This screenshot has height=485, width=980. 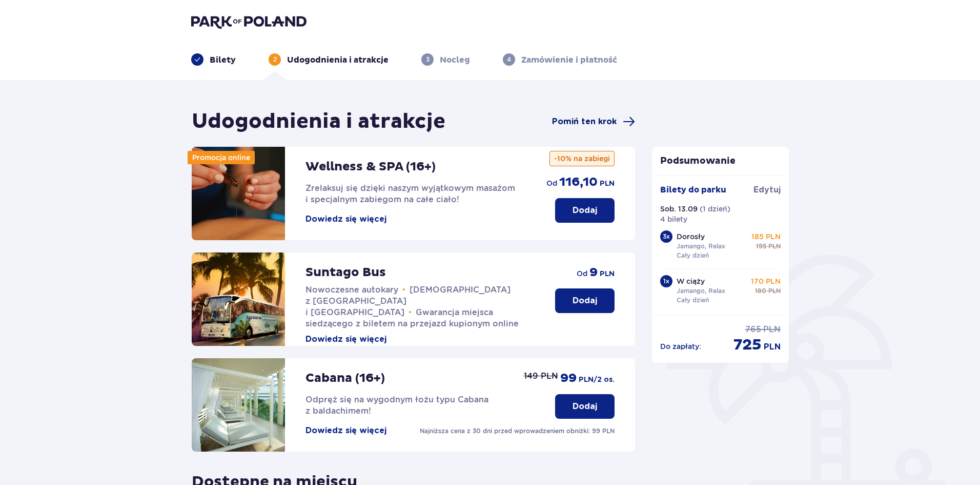 What do you see at coordinates (275, 60) in the screenshot?
I see `p: 2` at bounding box center [275, 60].